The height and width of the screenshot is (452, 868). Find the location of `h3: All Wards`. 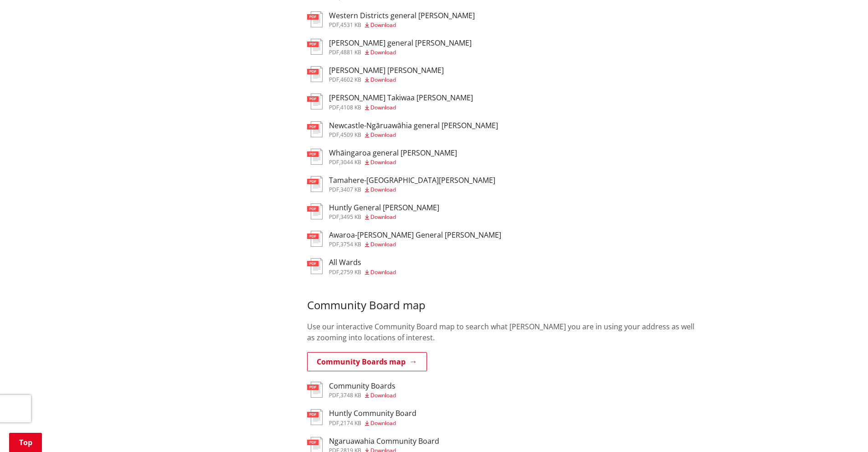

h3: All Wards is located at coordinates (362, 262).